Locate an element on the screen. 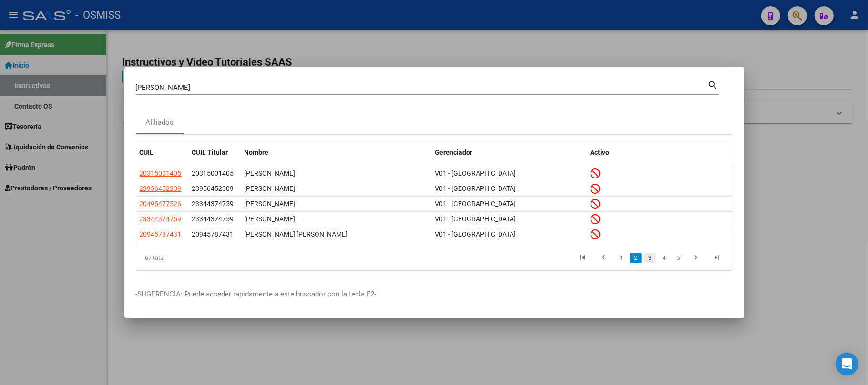  div: Afiliados is located at coordinates (160, 122).